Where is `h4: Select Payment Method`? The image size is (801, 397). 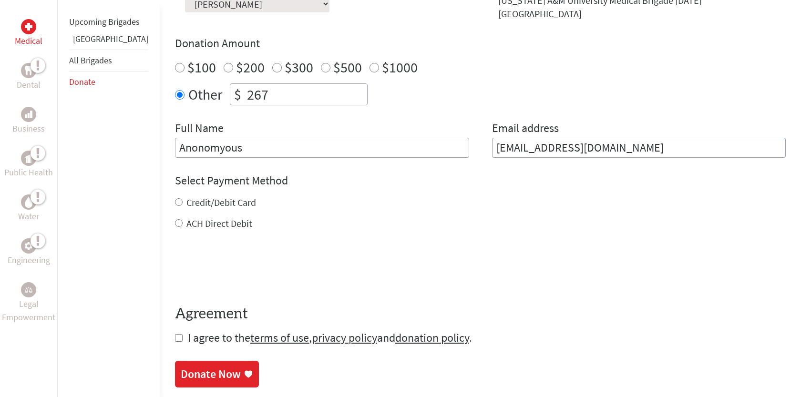 h4: Select Payment Method is located at coordinates (480, 181).